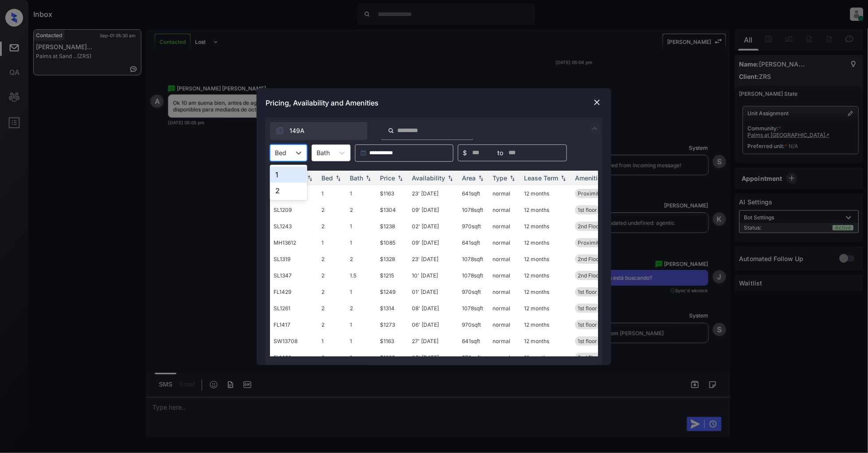  Describe the element at coordinates (392, 209) in the screenshot. I see `td: $1304` at that location.